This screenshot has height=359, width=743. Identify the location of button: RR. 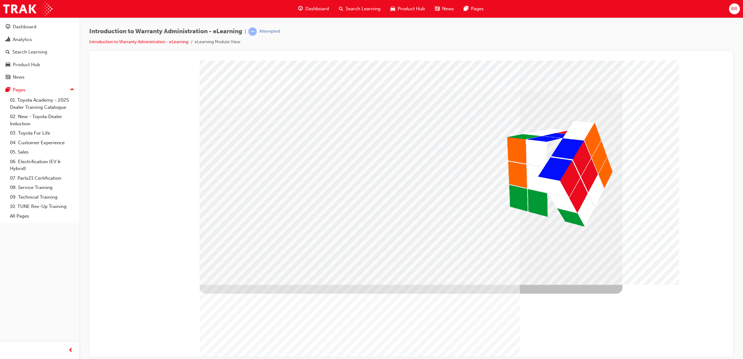
(735, 9).